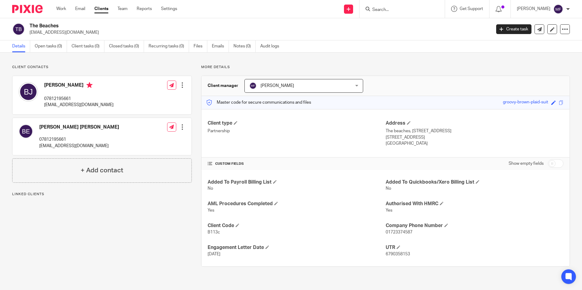 The image size is (582, 290). I want to click on a: Clients, so click(101, 9).